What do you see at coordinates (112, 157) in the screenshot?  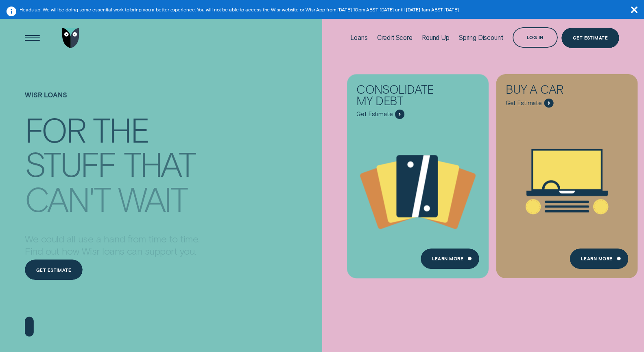 I see `h4: For the stuff that can't wait` at bounding box center [112, 157].